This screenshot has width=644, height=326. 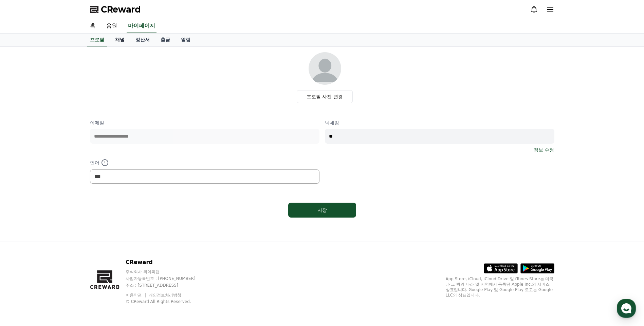 I want to click on span: CReward, so click(x=121, y=10).